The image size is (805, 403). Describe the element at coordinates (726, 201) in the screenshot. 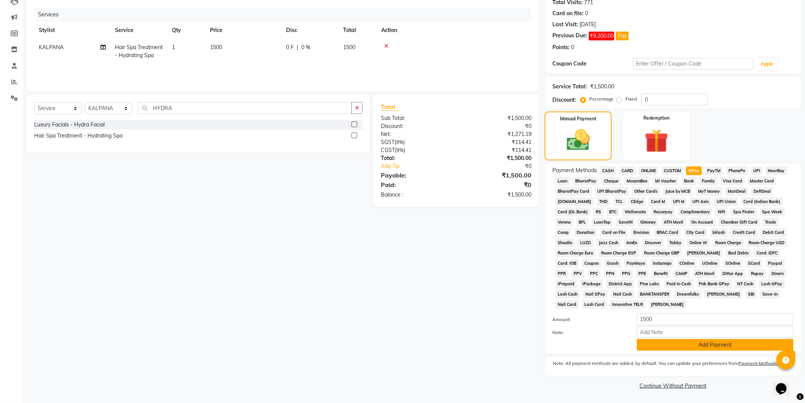

I see `span: UPI Union` at that location.